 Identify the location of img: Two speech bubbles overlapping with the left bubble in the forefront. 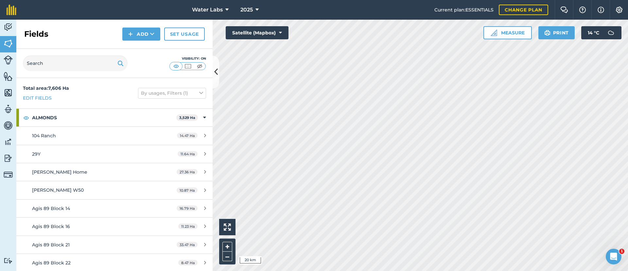
(564, 10).